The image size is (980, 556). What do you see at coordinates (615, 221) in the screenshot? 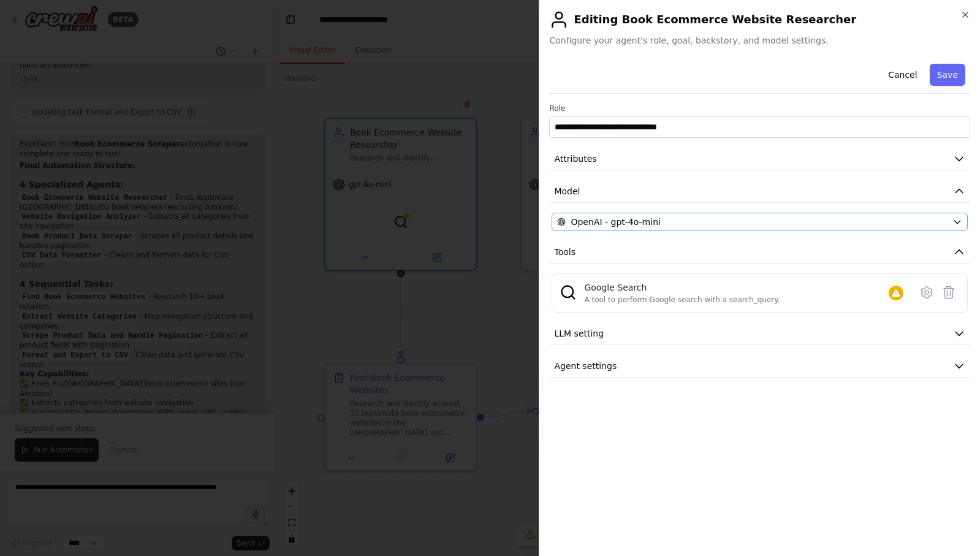
I see `span: OpenAI - gpt-4o-mini` at bounding box center [615, 221].